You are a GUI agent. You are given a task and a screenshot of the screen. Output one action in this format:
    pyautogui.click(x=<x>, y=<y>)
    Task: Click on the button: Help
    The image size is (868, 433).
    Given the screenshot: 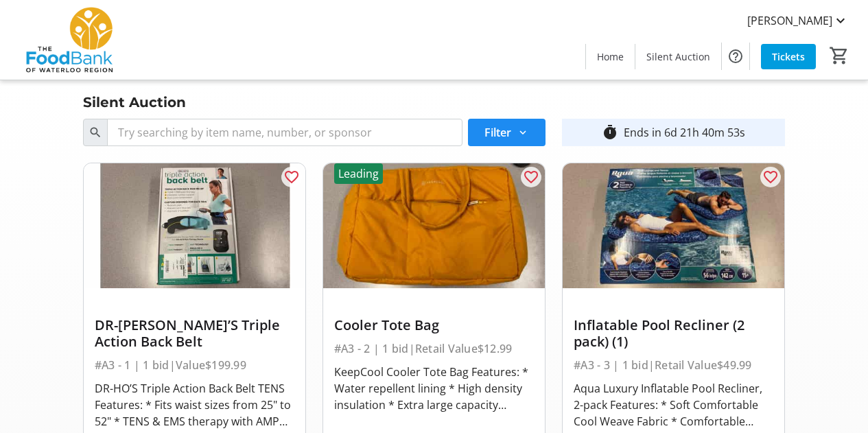 What is the action you would take?
    pyautogui.click(x=736, y=56)
    